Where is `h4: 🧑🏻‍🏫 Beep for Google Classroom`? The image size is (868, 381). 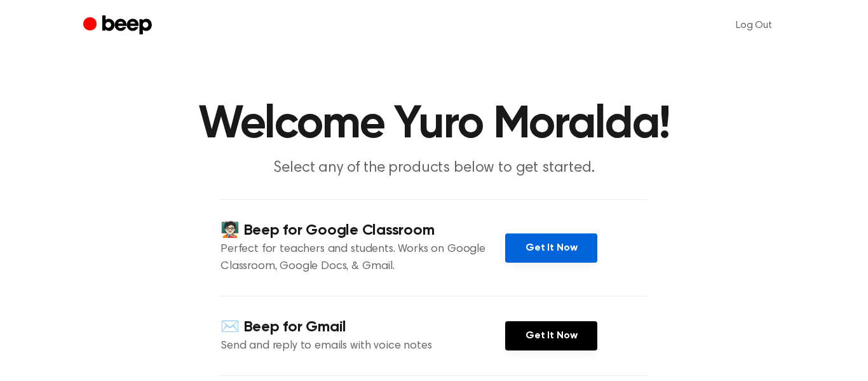 h4: 🧑🏻‍🏫 Beep for Google Classroom is located at coordinates (363, 230).